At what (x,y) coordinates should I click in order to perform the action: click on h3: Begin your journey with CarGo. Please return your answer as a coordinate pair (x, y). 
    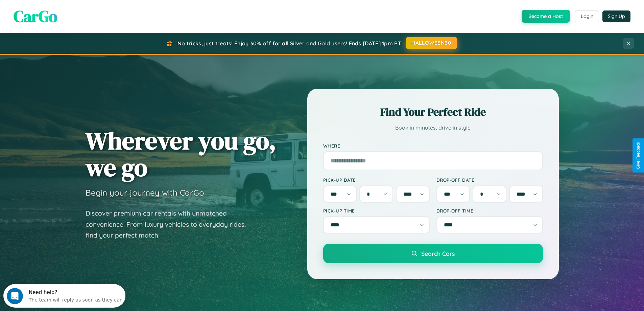
    Looking at the image, I should click on (145, 193).